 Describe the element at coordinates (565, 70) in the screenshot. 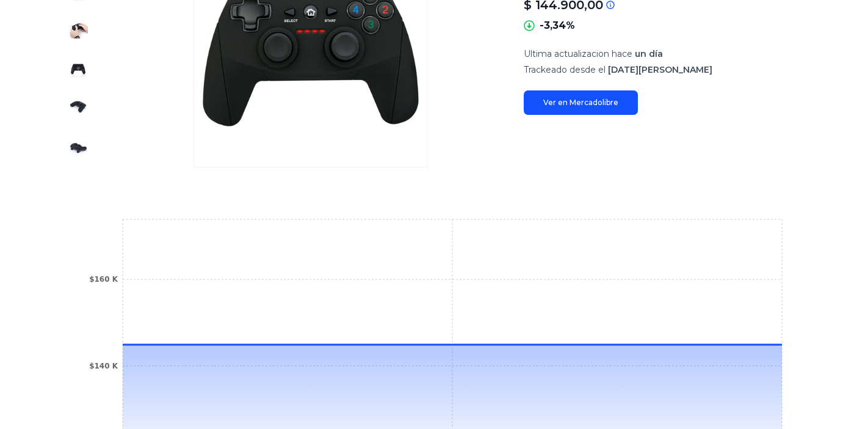

I see `span: Trackeado desde el` at that location.